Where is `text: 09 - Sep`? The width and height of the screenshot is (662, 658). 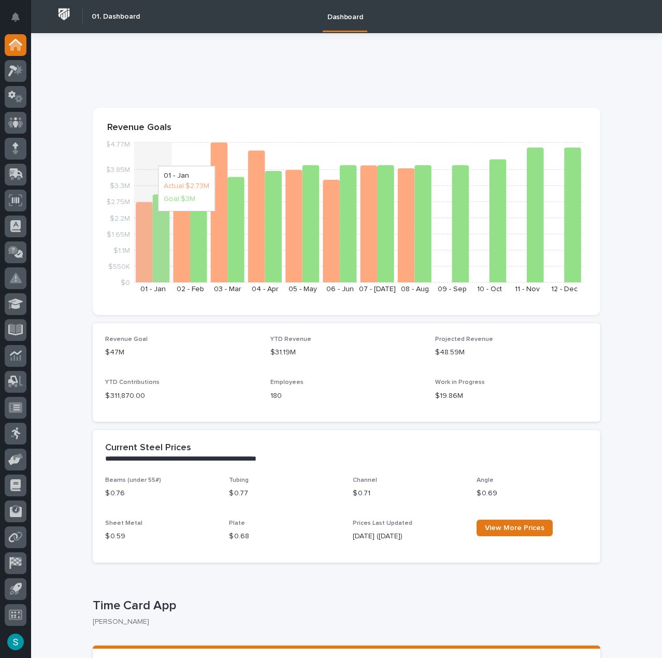 text: 09 - Sep is located at coordinates (452, 289).